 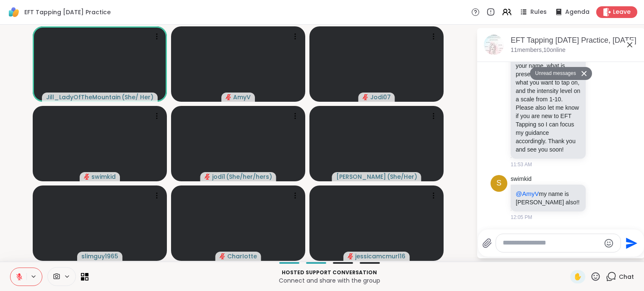 What do you see at coordinates (137, 97) in the screenshot?
I see `span: ( She/ Her )` at bounding box center [137, 97].